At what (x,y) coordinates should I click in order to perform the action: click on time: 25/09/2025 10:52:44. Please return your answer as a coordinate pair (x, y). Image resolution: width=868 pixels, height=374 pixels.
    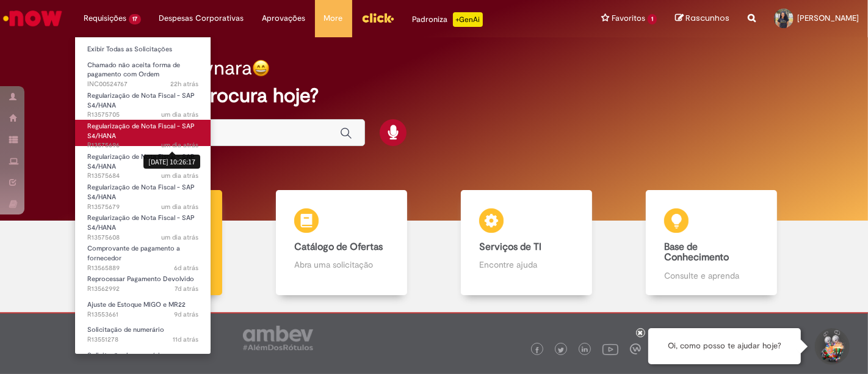
    Looking at the image, I should click on (186, 268).